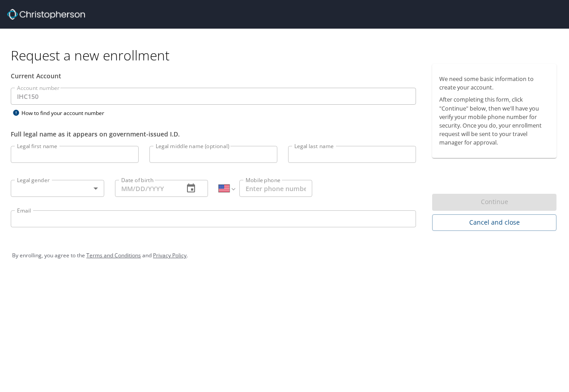  I want to click on div: Current Account, so click(214, 76).